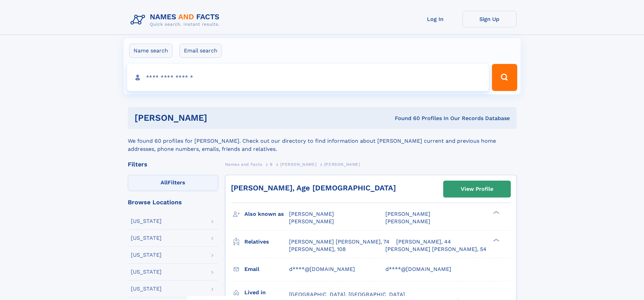 The image size is (644, 300). I want to click on a: Names and Facts, so click(243, 164).